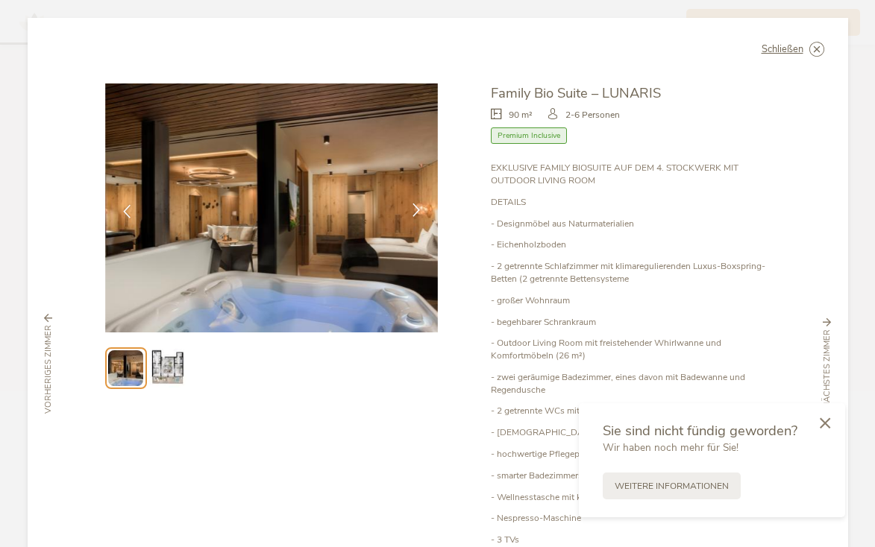  Describe the element at coordinates (671, 486) in the screenshot. I see `a: Weitere Informationen` at that location.